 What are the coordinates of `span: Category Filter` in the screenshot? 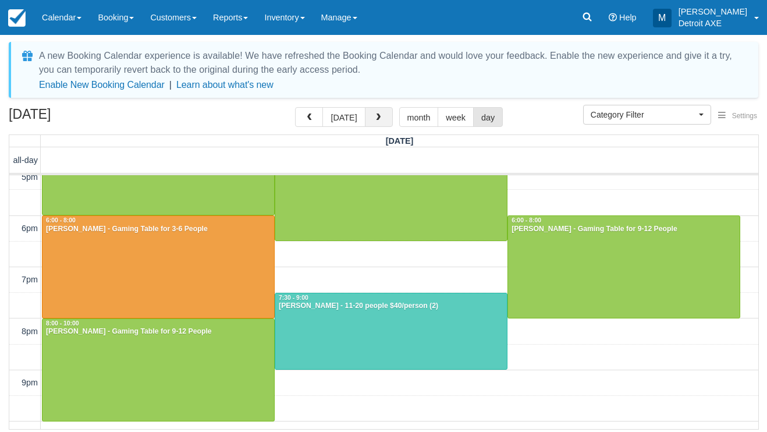 It's located at (643, 115).